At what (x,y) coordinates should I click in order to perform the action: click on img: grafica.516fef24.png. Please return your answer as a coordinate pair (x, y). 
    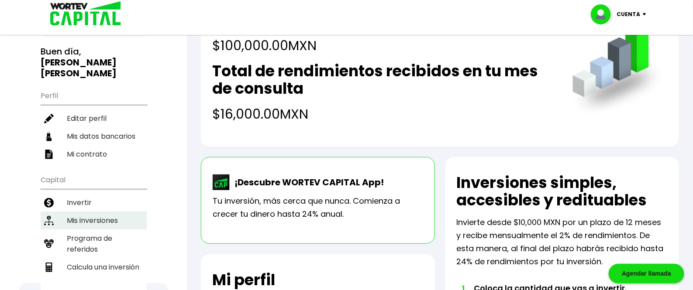
    Looking at the image, I should click on (618, 68).